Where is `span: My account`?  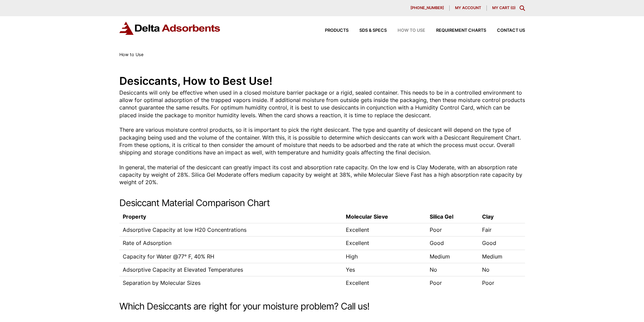
span: My account is located at coordinates (468, 8).